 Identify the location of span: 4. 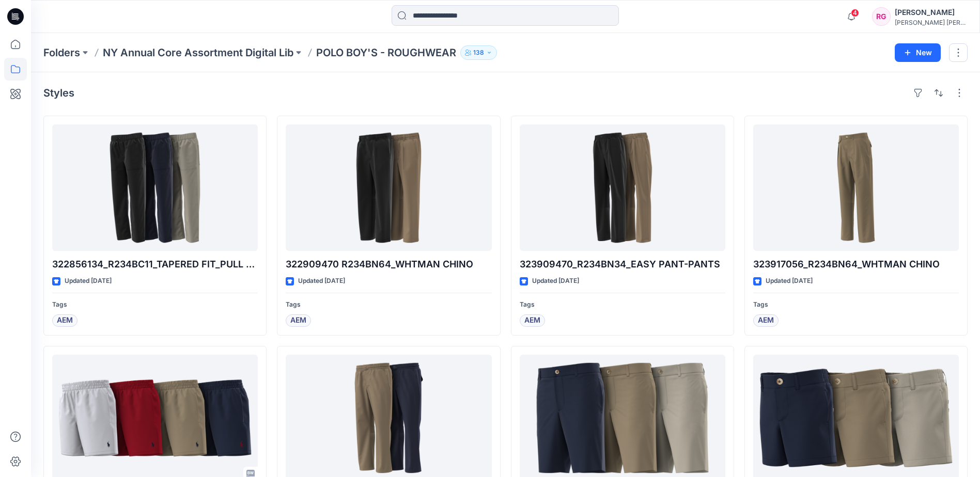
(855, 13).